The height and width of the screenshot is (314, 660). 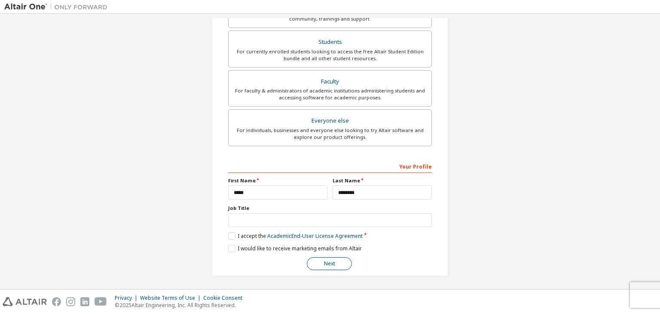 I want to click on p: © 2025 Altair Engineering, Inc. All Rights Reserved., so click(x=181, y=305).